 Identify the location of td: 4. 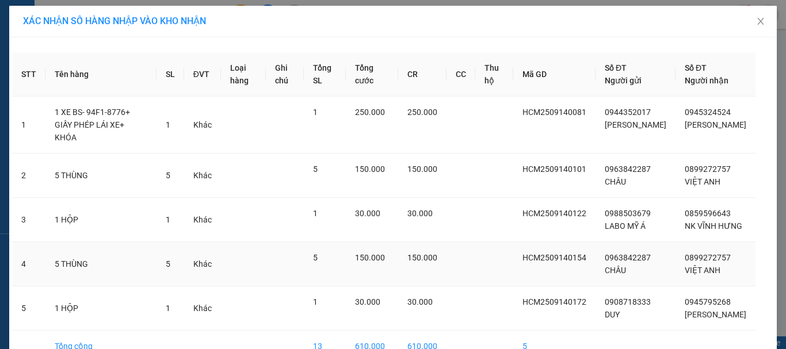
(29, 264).